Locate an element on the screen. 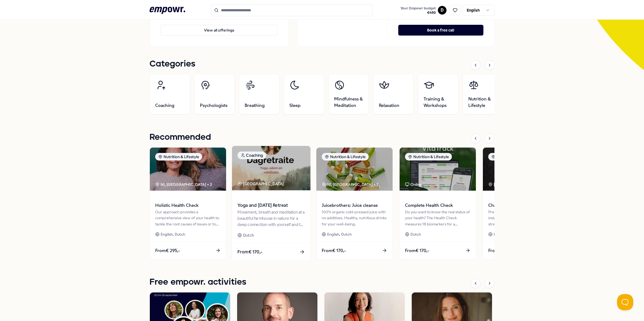 The height and width of the screenshot is (321, 644). span: Your Empowr budget is located at coordinates (418, 9).